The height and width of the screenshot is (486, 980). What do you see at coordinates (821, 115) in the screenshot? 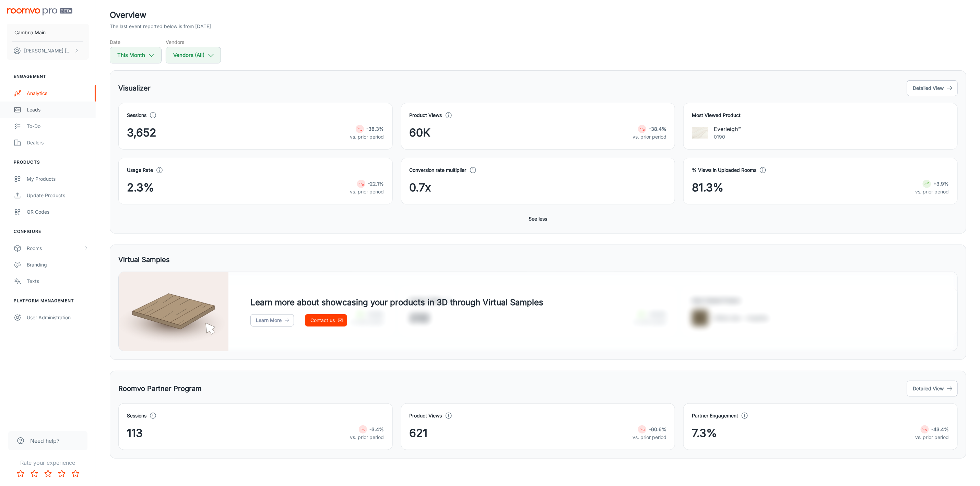
I see `h4: Most Viewed Product` at bounding box center [821, 115].